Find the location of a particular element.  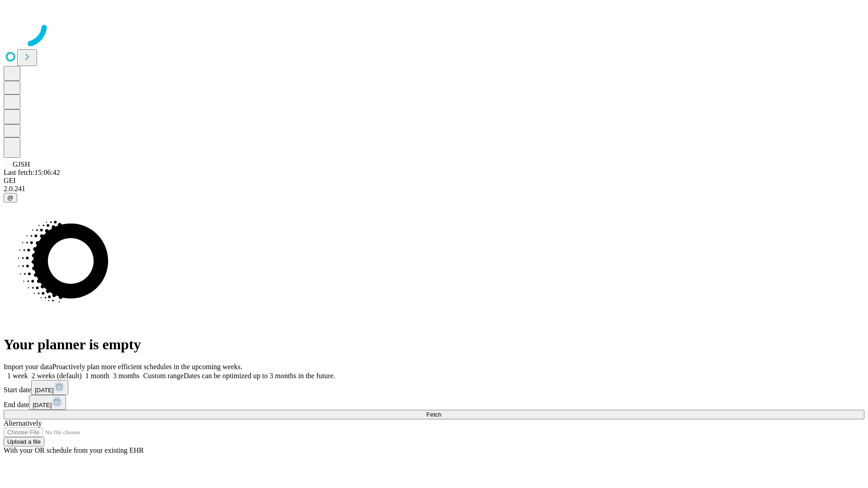

span: Fetch is located at coordinates (434, 414).